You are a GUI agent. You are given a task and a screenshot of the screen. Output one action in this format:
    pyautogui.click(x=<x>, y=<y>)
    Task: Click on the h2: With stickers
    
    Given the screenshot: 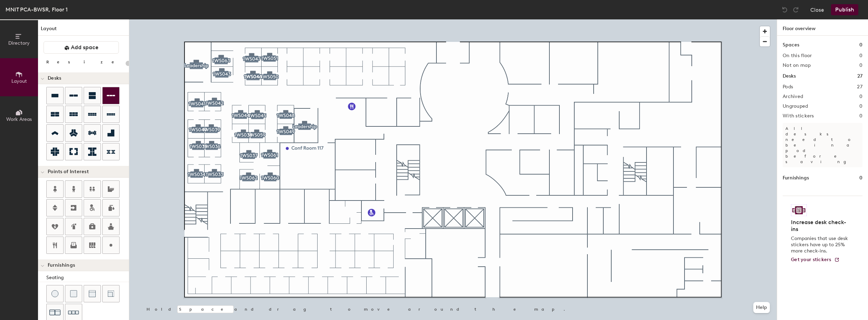 What is the action you would take?
    pyautogui.click(x=799, y=116)
    